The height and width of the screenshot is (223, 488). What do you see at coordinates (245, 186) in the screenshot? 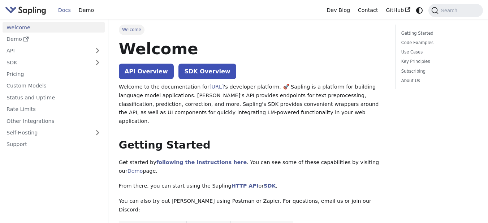
I see `a: HTTP API` at bounding box center [245, 186].